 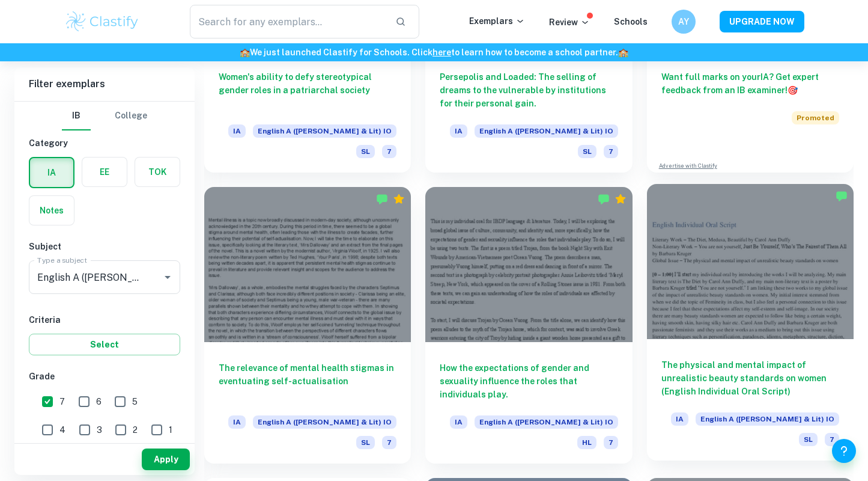 I want to click on button: Notes, so click(x=52, y=211).